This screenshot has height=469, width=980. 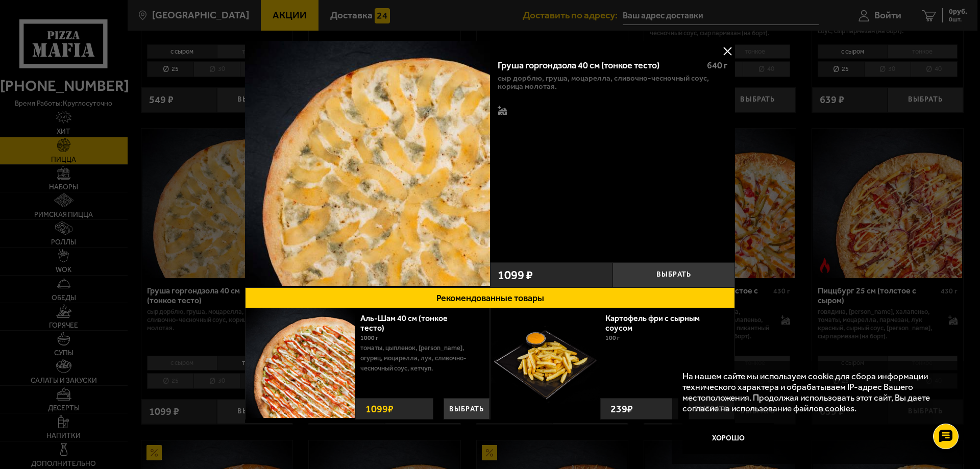 What do you see at coordinates (622, 409) in the screenshot?
I see `strong: 239 ₽` at bounding box center [622, 409].